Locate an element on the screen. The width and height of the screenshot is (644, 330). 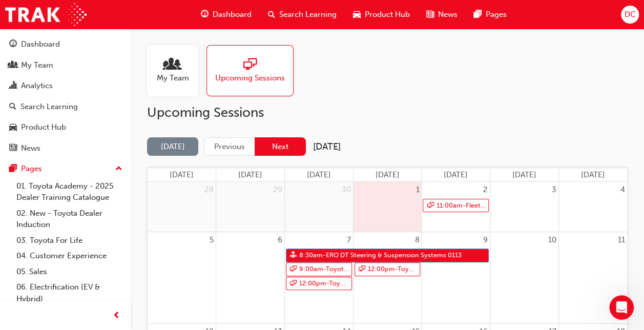
div: News is located at coordinates (31, 148).